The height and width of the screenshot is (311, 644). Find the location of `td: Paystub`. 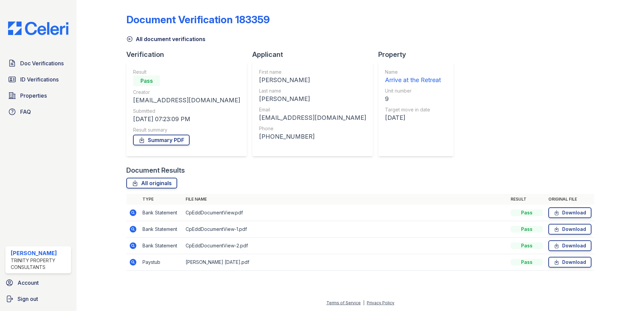

td: Paystub is located at coordinates (161, 262).